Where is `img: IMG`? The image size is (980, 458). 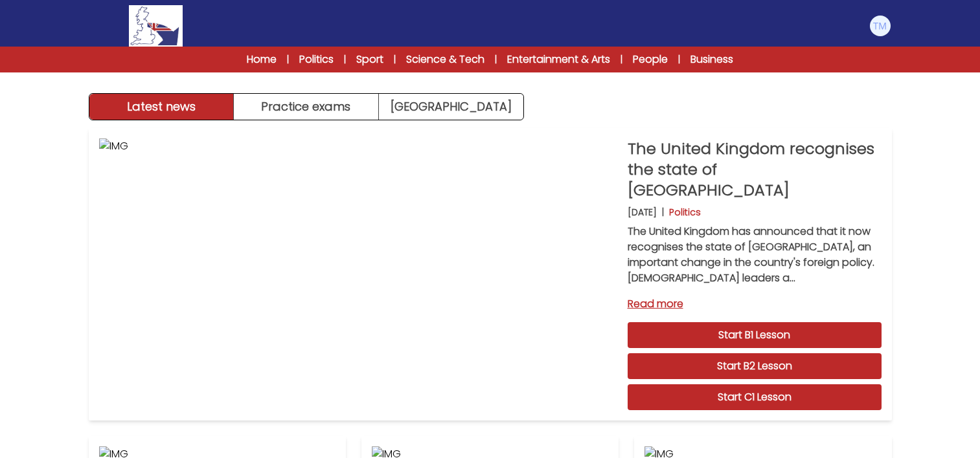 img: IMG is located at coordinates (358, 275).